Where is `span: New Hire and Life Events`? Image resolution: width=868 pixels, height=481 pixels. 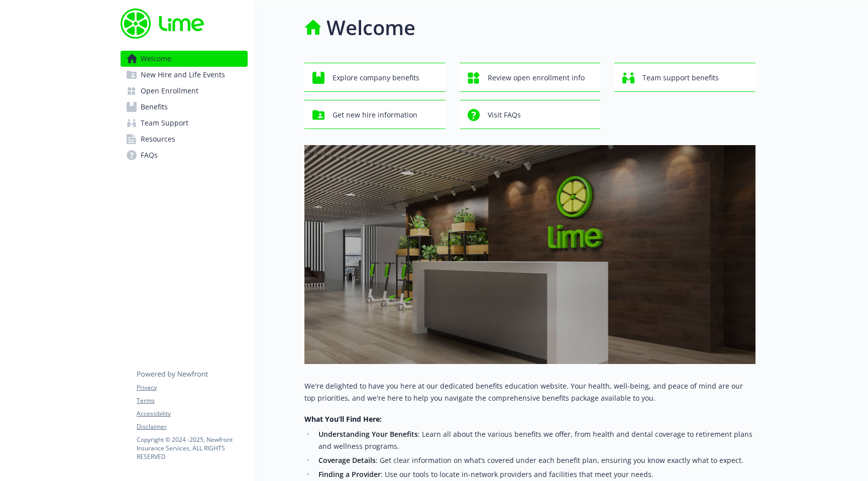 span: New Hire and Life Events is located at coordinates (182, 75).